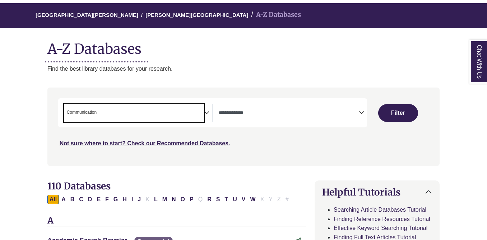  I want to click on button: Filter Results H, so click(125, 200).